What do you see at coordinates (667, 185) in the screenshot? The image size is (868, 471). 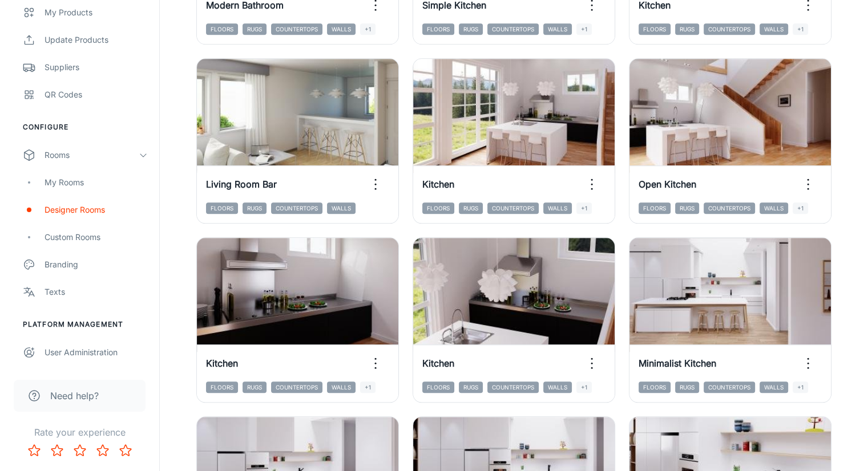 I see `h6: Open Kitchen` at bounding box center [667, 185].